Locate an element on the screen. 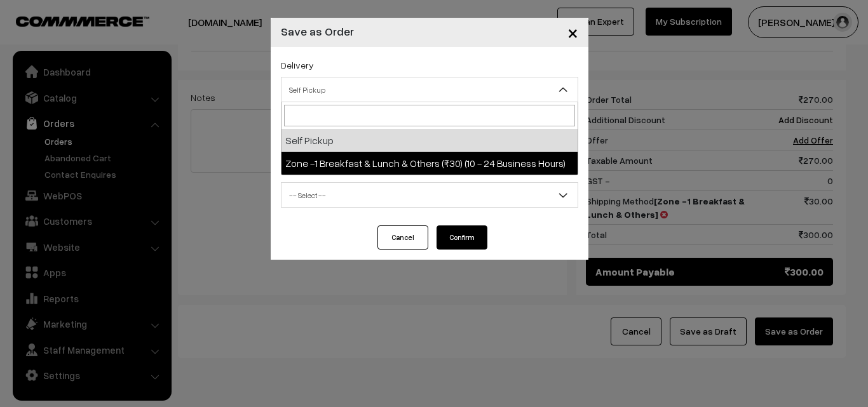 This screenshot has height=407, width=868. li: Zone -1 Breakfast & Lunch & Others (₹30) (10 - 24 Business Hours) is located at coordinates (429, 163).